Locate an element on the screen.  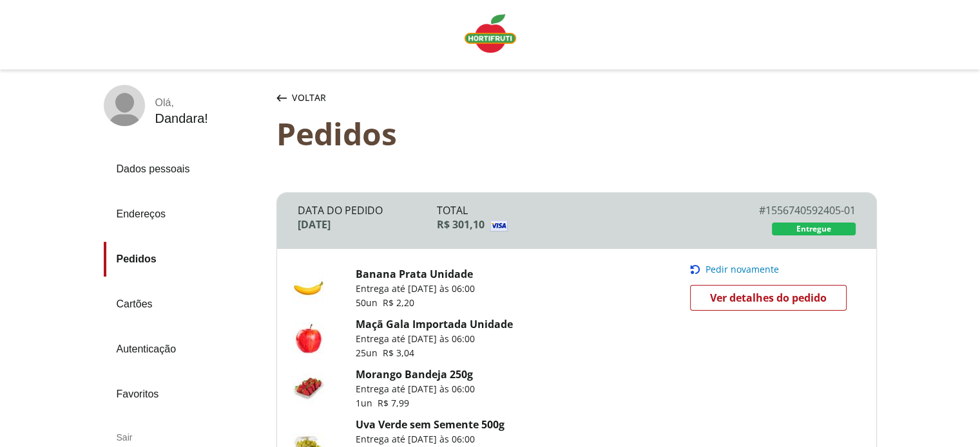
img: Banana Prata Unidade is located at coordinates (309, 289).